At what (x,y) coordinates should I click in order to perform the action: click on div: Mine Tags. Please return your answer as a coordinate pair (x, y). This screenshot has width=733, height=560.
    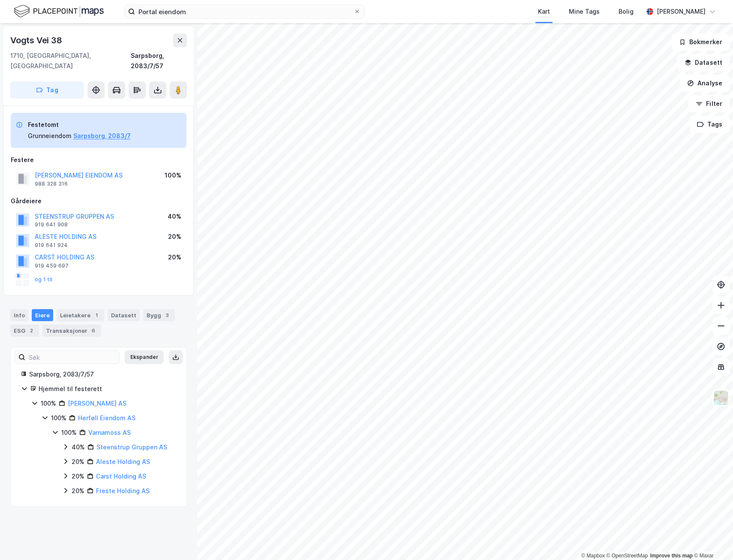
    Looking at the image, I should click on (584, 11).